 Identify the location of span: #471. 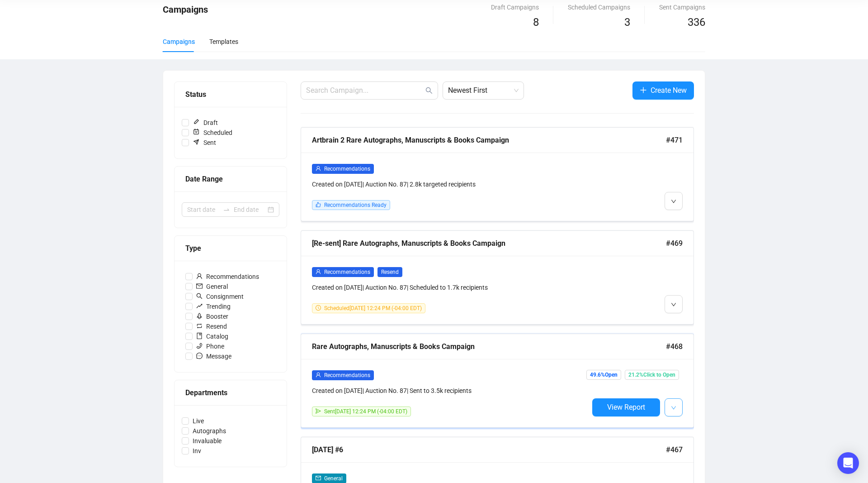
(675, 140).